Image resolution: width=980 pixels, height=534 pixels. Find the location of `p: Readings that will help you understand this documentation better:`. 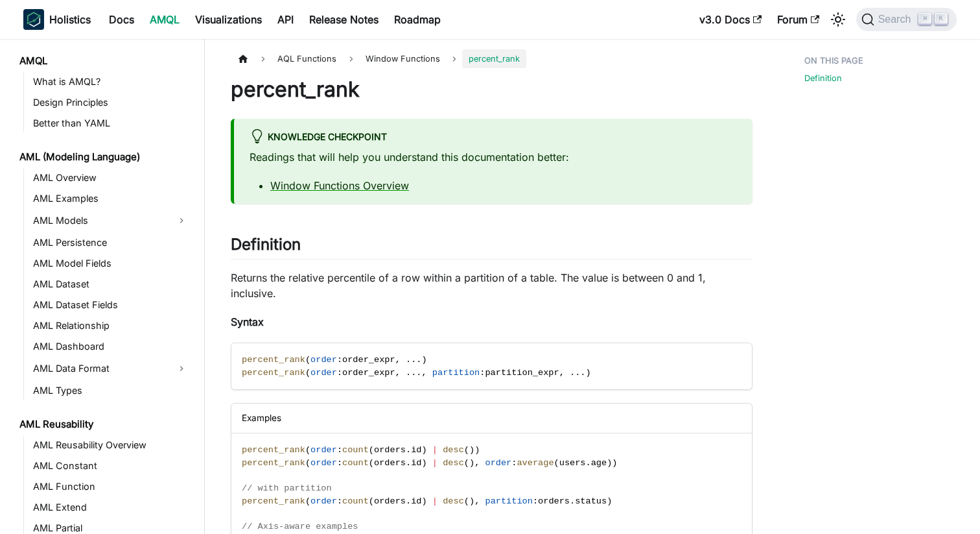

p: Readings that will help you understand this documentation better: is located at coordinates (493, 157).